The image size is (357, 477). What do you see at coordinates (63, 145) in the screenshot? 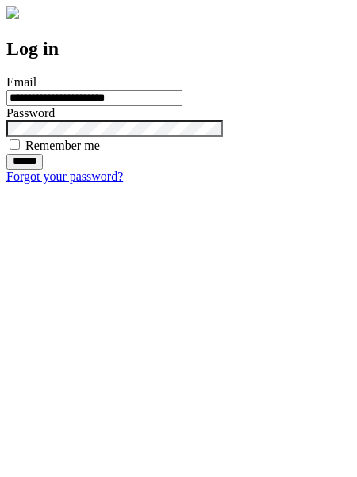
I see `label: Remember me` at bounding box center [63, 145].